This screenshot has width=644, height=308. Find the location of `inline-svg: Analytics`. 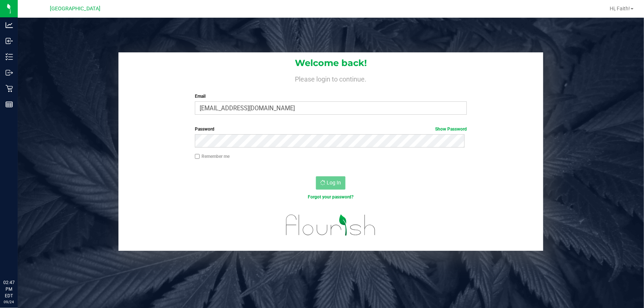

inline-svg: Analytics is located at coordinates (9, 25).